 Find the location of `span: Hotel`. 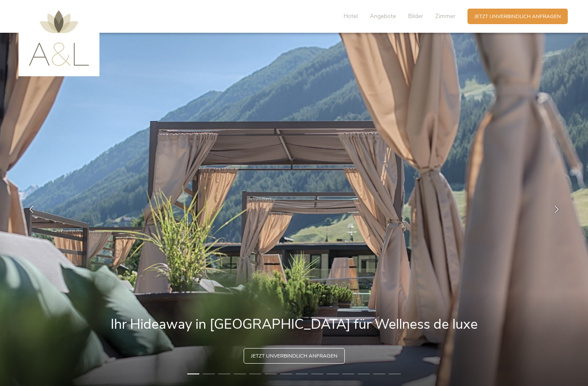

span: Hotel is located at coordinates (350, 16).